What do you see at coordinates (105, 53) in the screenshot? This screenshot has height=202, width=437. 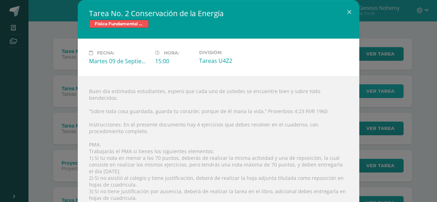 I see `span: Fecha:` at bounding box center [105, 53].